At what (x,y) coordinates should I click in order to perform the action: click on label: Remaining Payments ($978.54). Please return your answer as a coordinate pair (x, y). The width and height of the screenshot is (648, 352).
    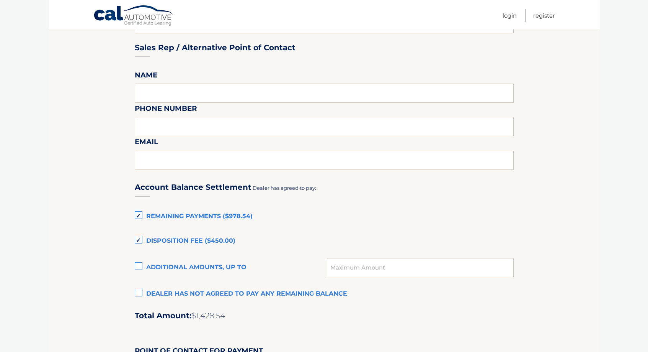
    Looking at the image, I should click on (324, 216).